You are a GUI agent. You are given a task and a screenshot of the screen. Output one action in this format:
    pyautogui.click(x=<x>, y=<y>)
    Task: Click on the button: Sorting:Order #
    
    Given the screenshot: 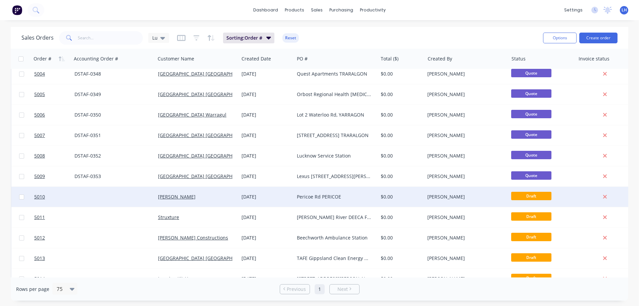 What is the action you would take?
    pyautogui.click(x=248, y=38)
    